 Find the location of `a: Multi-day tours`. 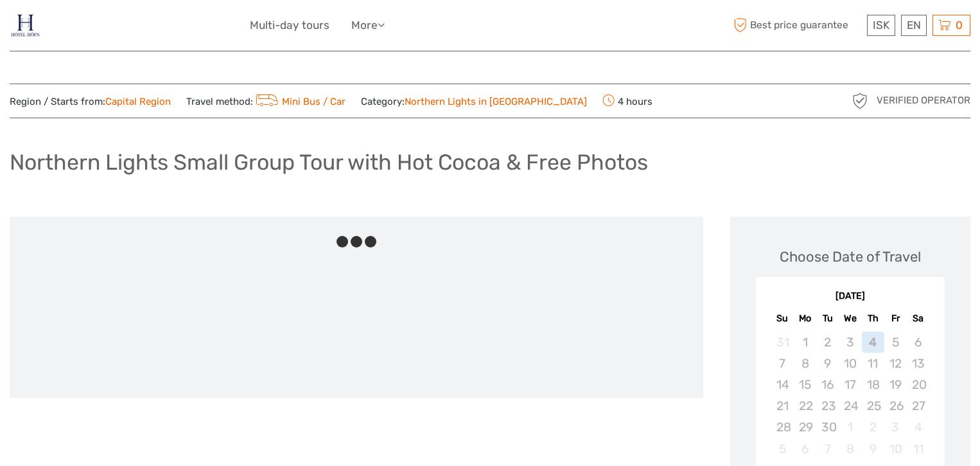

a: Multi-day tours is located at coordinates (290, 25).